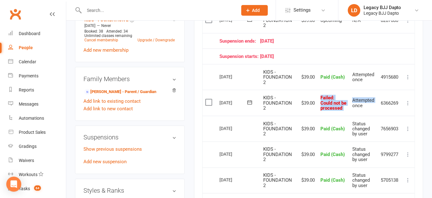 The width and height of the screenshot is (432, 198). What do you see at coordinates (37, 188) in the screenshot?
I see `a: Tasks 64` at bounding box center [37, 188].